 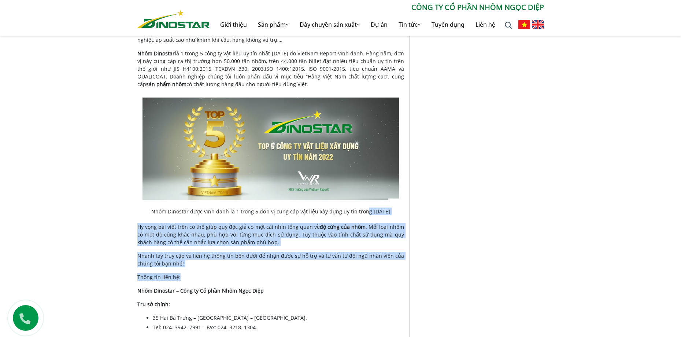 What do you see at coordinates (330, 25) in the screenshot?
I see `a: Dây chuyền sản xuất` at bounding box center [330, 25].